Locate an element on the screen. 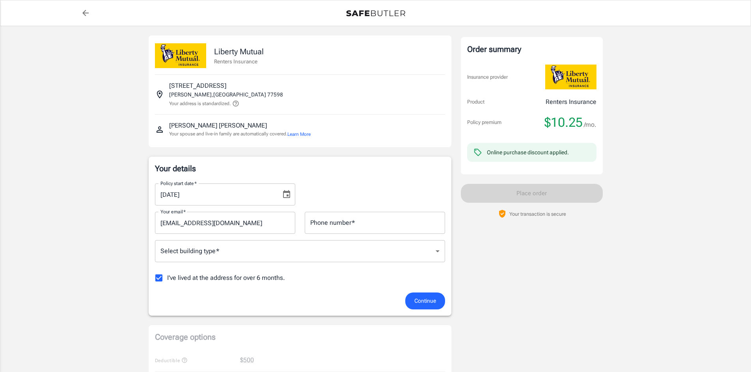  button: Continue is located at coordinates (425, 301).